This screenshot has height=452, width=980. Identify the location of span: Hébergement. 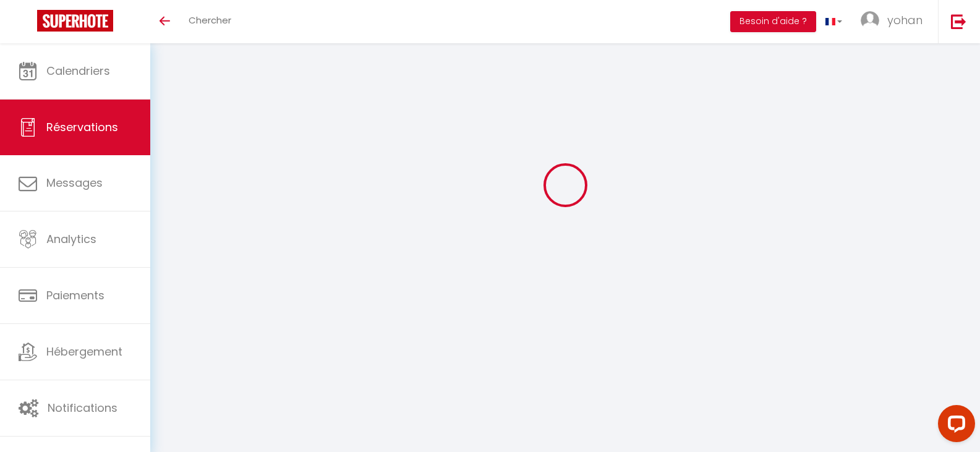
(84, 351).